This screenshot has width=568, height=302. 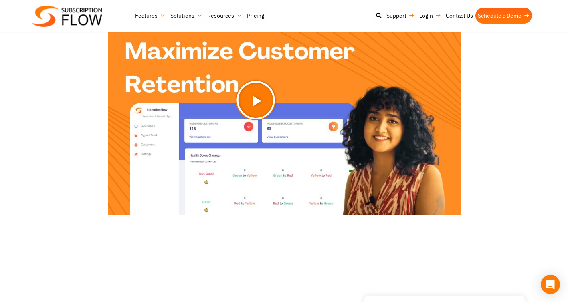 I want to click on div: Play Video, so click(x=276, y=120).